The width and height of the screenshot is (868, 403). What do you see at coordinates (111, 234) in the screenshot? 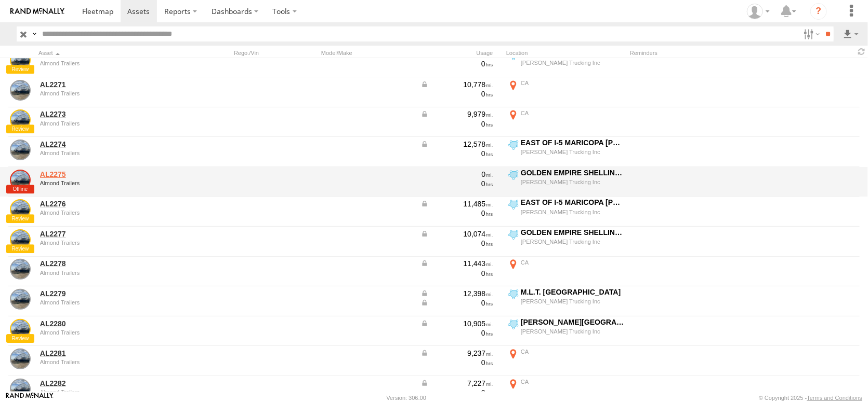
I see `a: AL2277` at bounding box center [111, 234].